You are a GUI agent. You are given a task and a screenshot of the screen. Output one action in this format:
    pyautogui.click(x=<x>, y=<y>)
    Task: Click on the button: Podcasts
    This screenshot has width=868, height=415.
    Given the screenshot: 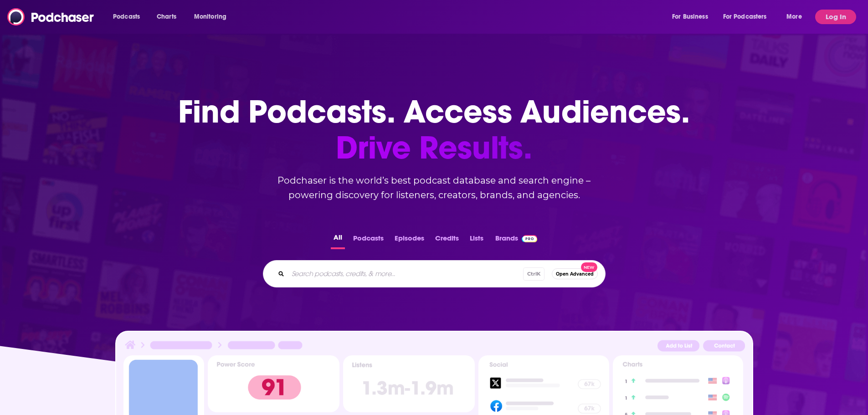 What is the action you would take?
    pyautogui.click(x=368, y=240)
    